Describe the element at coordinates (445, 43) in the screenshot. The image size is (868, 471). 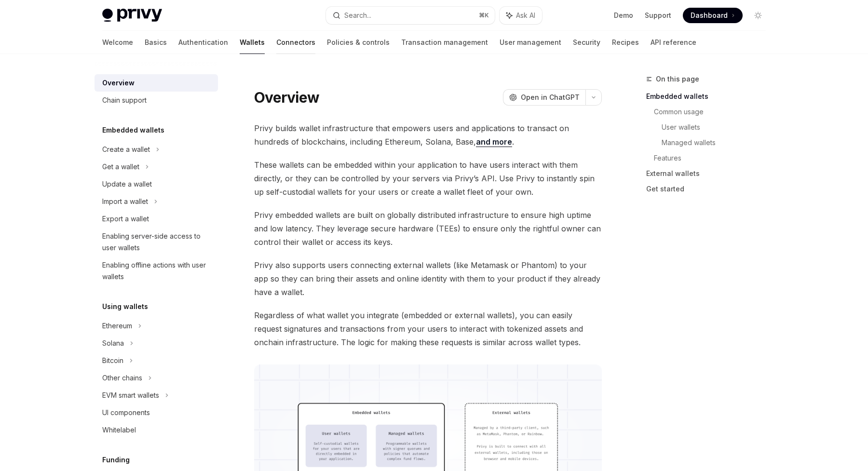
I see `a: Transaction management` at that location.